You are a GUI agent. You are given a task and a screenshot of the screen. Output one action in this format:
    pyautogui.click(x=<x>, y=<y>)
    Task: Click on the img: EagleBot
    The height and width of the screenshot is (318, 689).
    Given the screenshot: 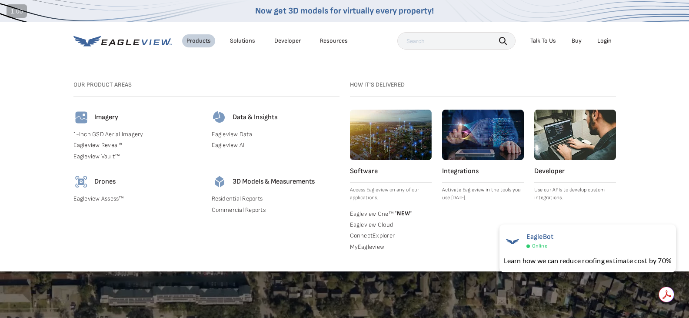 What is the action you would take?
    pyautogui.click(x=513, y=241)
    